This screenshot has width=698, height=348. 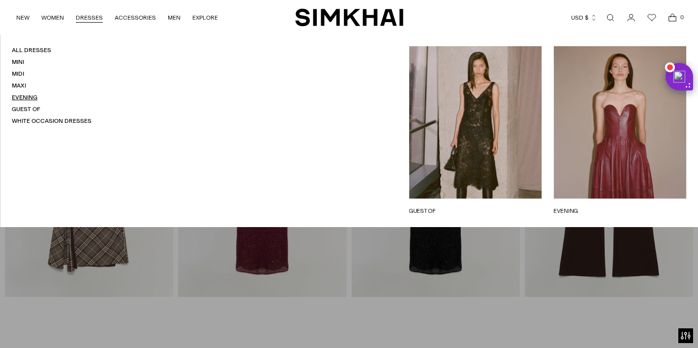 I want to click on a: SIMKHAI, so click(x=349, y=17).